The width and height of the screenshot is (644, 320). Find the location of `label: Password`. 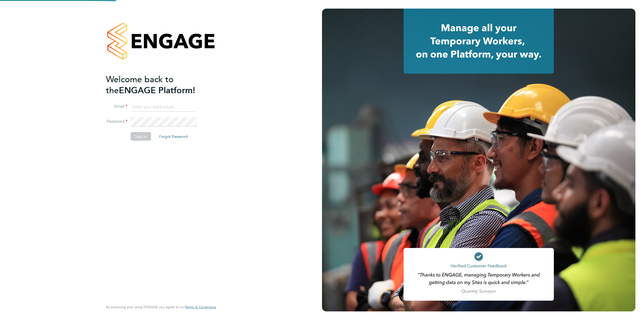

label: Password is located at coordinates (117, 121).